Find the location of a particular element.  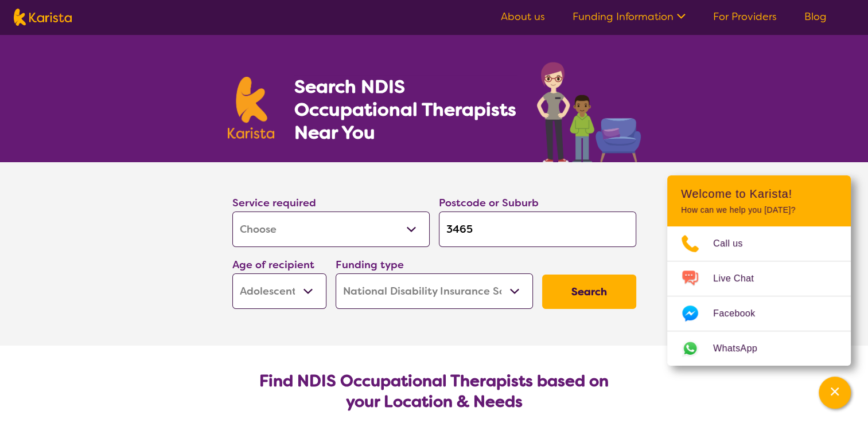

a: For Providers is located at coordinates (744, 17).